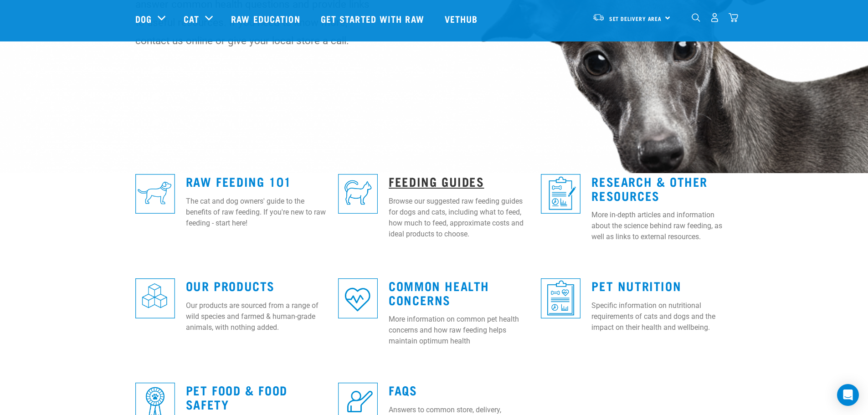  Describe the element at coordinates (560, 194) in the screenshot. I see `img: re-icons-healthcheck1-sq-blue.png` at that location.